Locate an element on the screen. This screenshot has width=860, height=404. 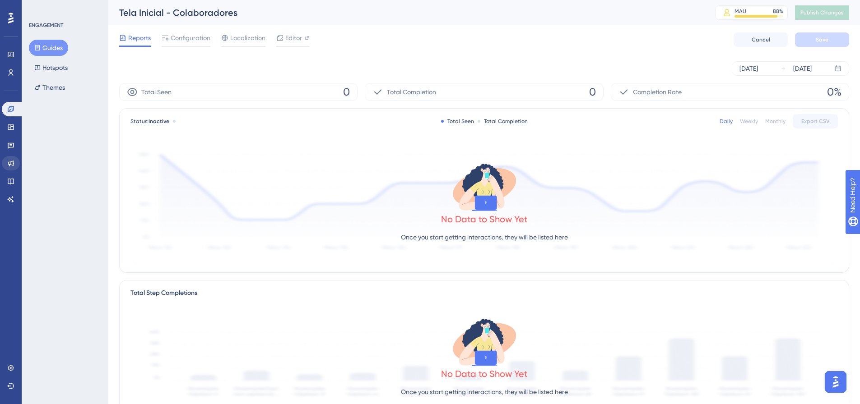
span: Localization is located at coordinates (248, 38).